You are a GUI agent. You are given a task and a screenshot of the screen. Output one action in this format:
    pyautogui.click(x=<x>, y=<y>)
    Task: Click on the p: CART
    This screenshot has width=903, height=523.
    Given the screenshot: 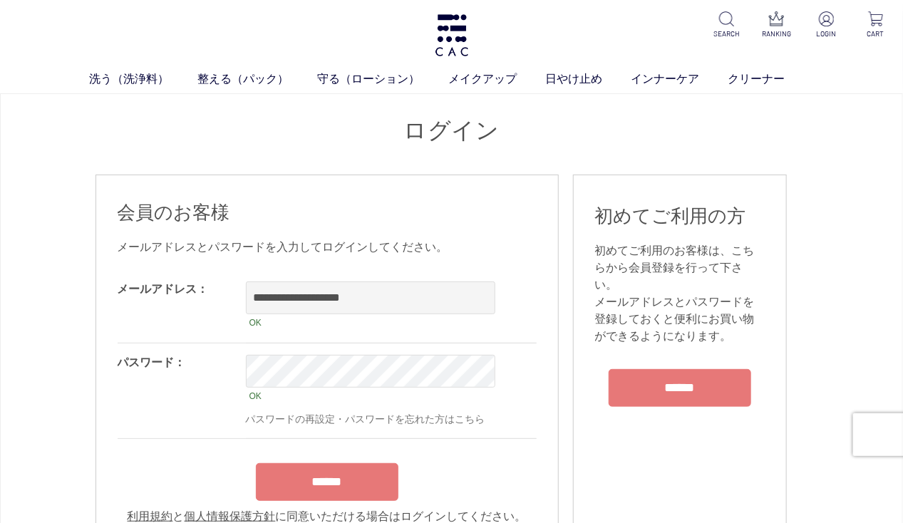 What is the action you would take?
    pyautogui.click(x=875, y=33)
    